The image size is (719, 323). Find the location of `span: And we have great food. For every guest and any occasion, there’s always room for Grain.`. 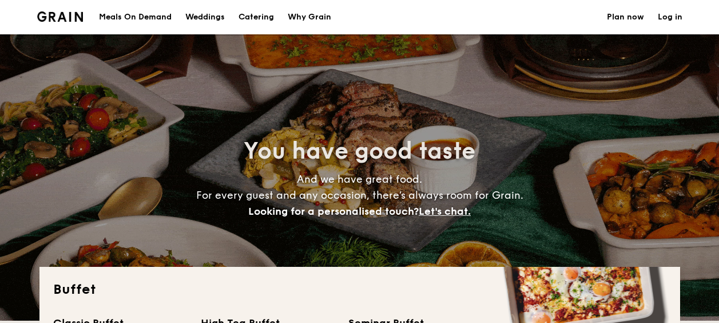

span: And we have great food. For every guest and any occasion, there’s always room for Grain. is located at coordinates (360, 195).